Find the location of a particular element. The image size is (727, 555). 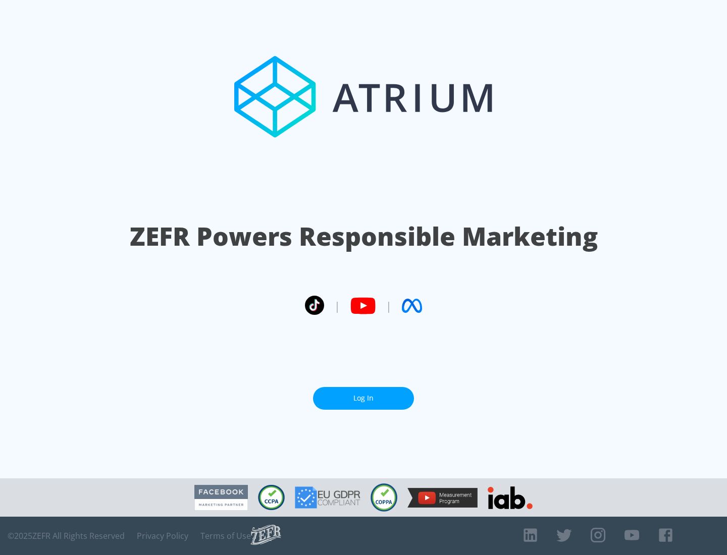

img: YouTube Measurement Program is located at coordinates (442, 498).